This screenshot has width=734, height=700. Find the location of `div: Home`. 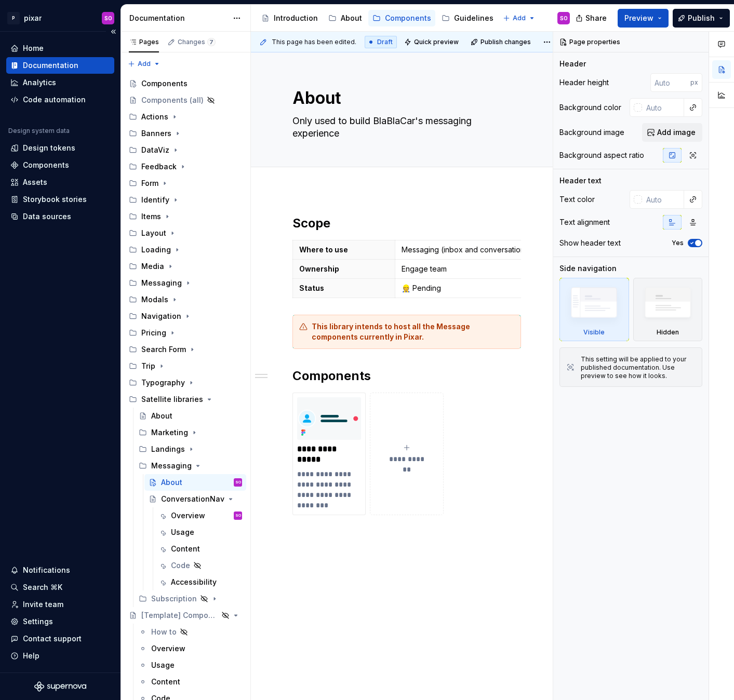

div: Home is located at coordinates (33, 49).